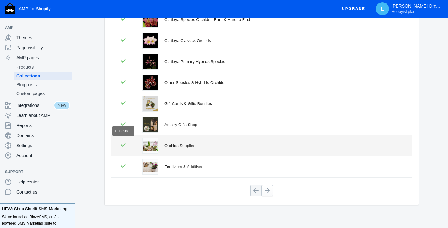 The image size is (448, 228). I want to click on img: gift-certificate-bundles-466091.jpg, so click(150, 104).